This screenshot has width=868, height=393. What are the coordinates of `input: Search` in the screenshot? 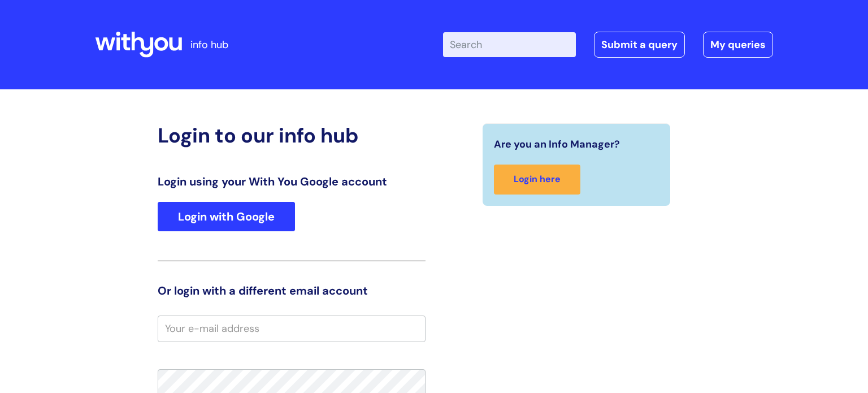 It's located at (509, 45).